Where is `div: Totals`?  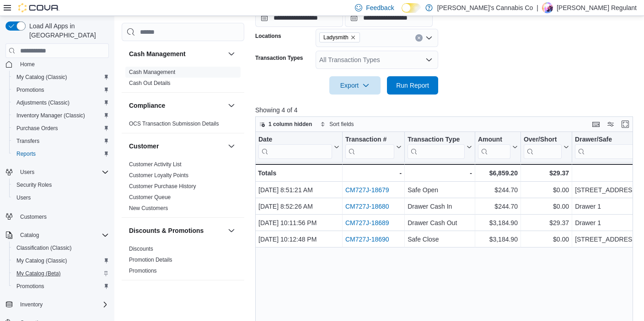
div: Totals is located at coordinates (299, 173).